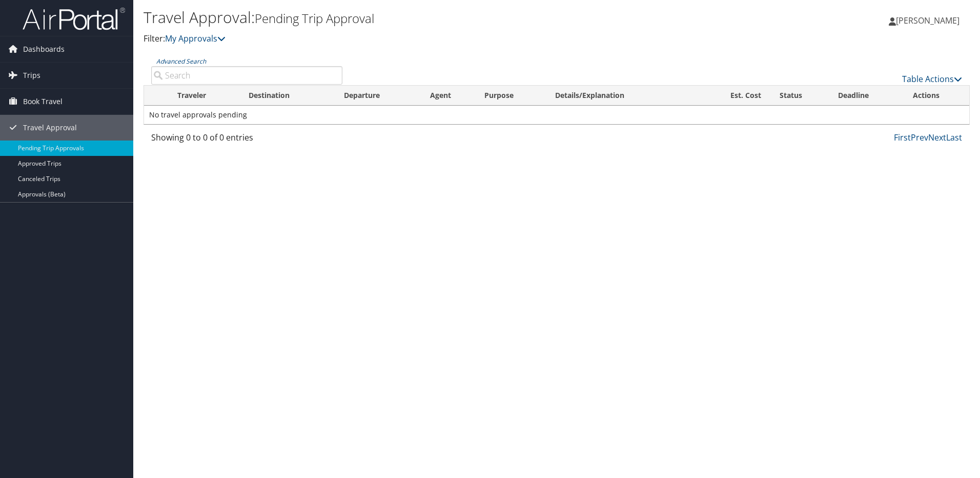 The image size is (980, 478). I want to click on th: Est. Cost: activate to sort column ascending, so click(734, 96).